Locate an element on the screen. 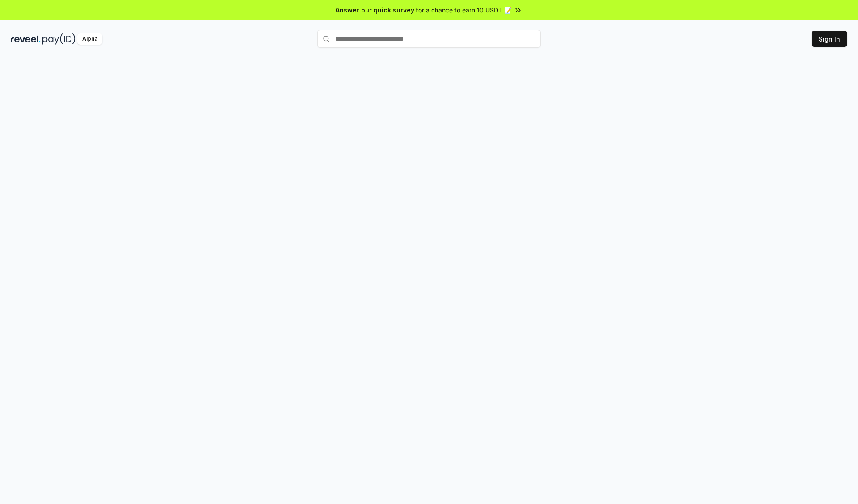  div: Alpha is located at coordinates (90, 38).